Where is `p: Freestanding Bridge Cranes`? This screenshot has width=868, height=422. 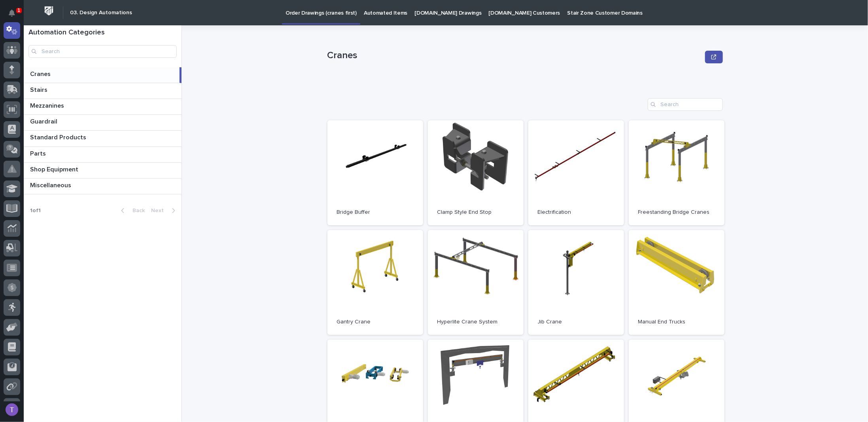
p: Freestanding Bridge Cranes is located at coordinates (677, 212).